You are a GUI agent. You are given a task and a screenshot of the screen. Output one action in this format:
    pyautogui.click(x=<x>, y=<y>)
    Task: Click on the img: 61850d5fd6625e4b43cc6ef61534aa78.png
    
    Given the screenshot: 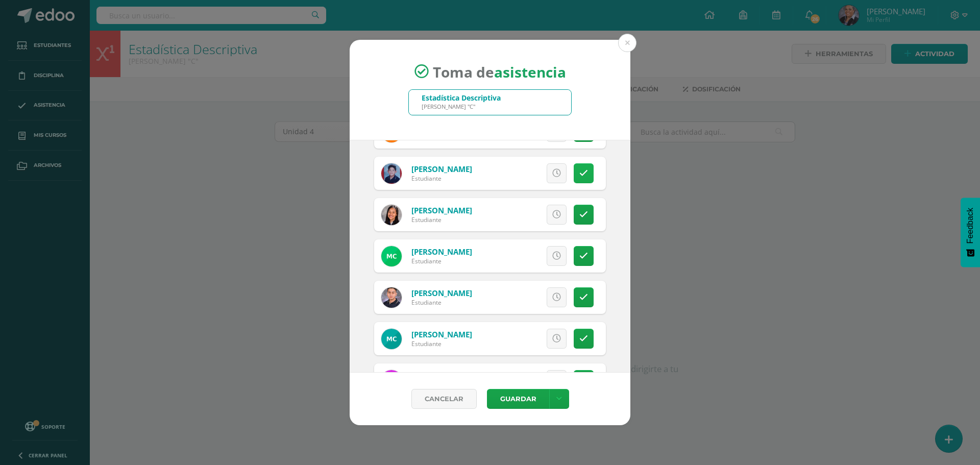 What is the action you would take?
    pyautogui.click(x=391, y=297)
    